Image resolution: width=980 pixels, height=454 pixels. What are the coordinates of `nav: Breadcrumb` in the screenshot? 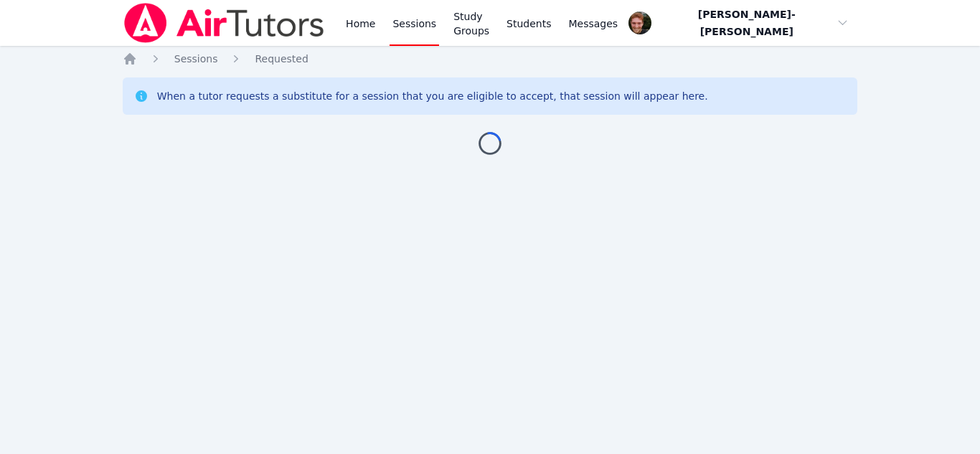 It's located at (490, 59).